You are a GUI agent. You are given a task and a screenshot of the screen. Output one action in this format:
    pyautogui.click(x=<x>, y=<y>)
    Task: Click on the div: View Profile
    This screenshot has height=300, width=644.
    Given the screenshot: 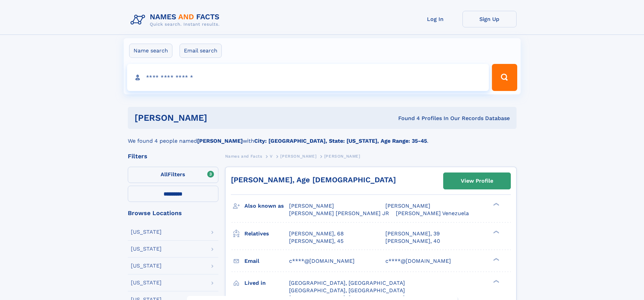 What is the action you would take?
    pyautogui.click(x=477, y=180)
    